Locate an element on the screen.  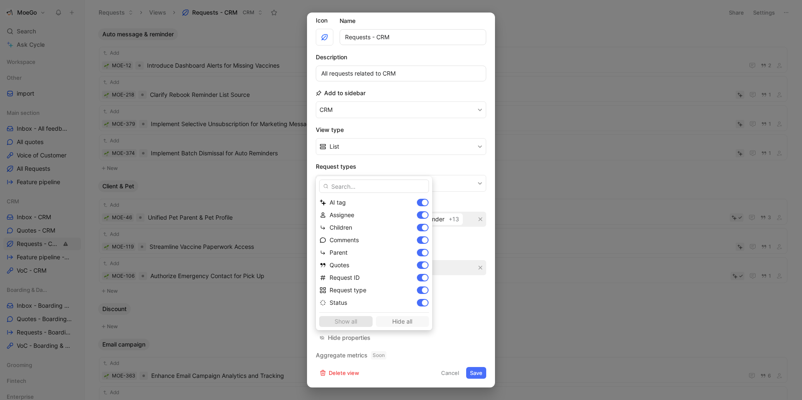
span: Request type is located at coordinates (348, 290).